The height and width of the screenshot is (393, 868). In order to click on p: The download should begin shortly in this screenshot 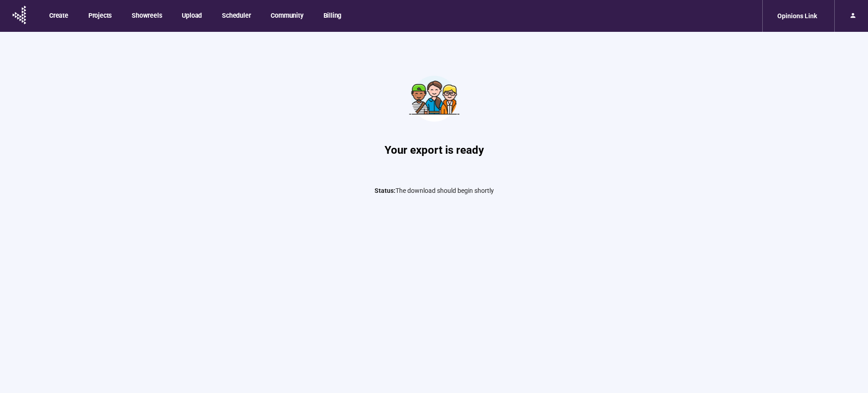, I will do `click(434, 190)`.